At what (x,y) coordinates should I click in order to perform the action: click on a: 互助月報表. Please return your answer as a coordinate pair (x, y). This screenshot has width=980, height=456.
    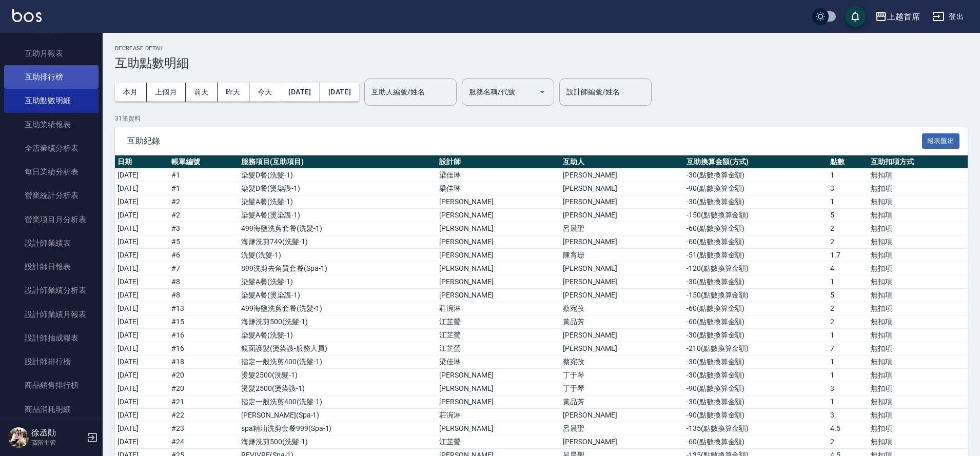
    Looking at the image, I should click on (51, 53).